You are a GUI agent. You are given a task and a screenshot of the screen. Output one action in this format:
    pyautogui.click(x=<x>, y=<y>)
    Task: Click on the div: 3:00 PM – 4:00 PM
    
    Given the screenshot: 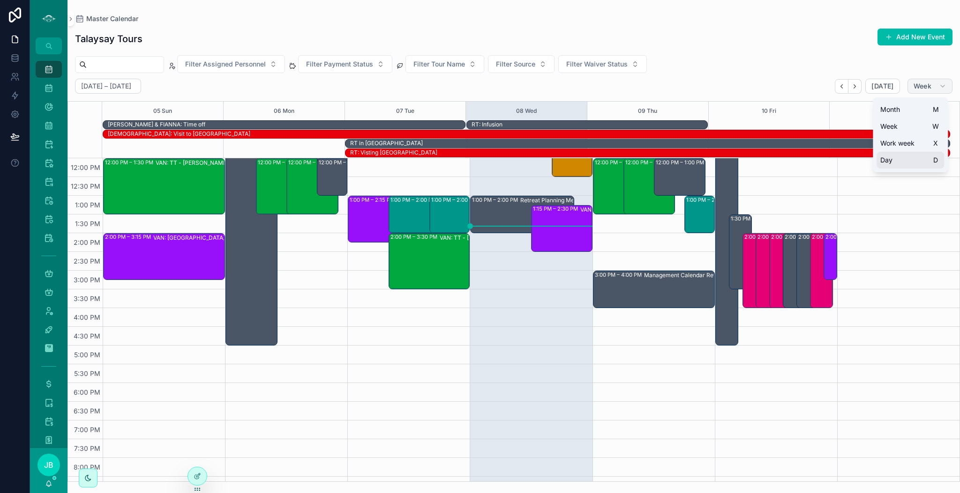 What is the action you would take?
    pyautogui.click(x=619, y=275)
    